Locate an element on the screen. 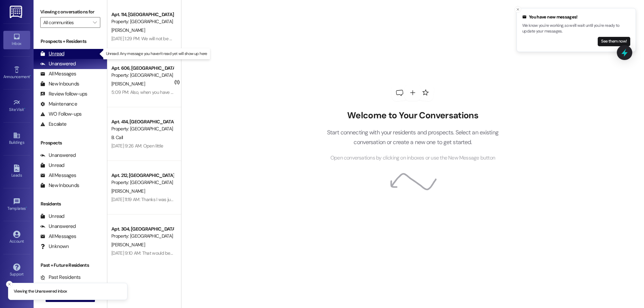 The image size is (644, 308). label: Viewing conversations for is located at coordinates (70, 12).